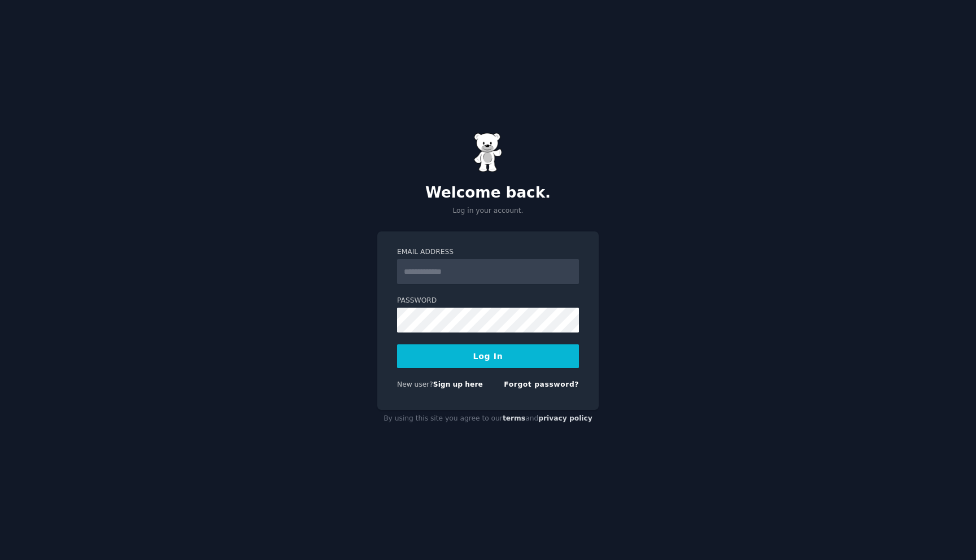 This screenshot has width=976, height=560. Describe the element at coordinates (459, 384) in the screenshot. I see `a: Sign up here` at that location.